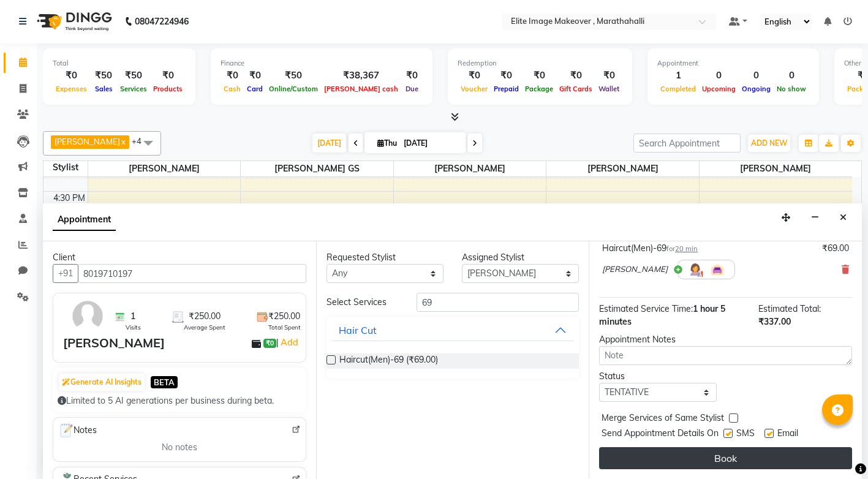  Describe the element at coordinates (539, 63) in the screenshot. I see `div: Redemption` at that location.